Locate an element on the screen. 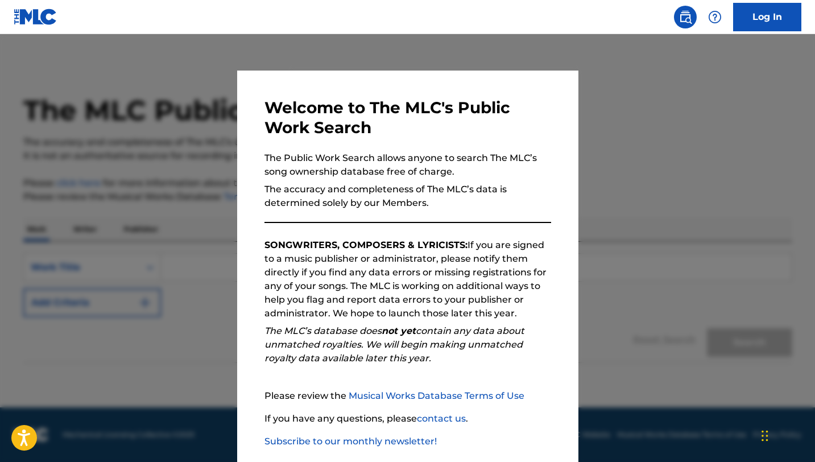 This screenshot has height=462, width=815. div: Help is located at coordinates (715, 17).